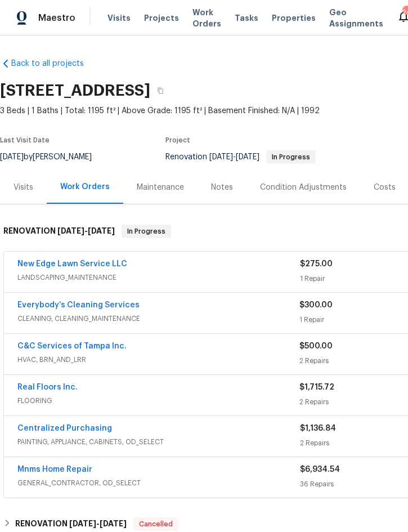 The height and width of the screenshot is (532, 408). What do you see at coordinates (316, 346) in the screenshot?
I see `span: $500.00` at bounding box center [316, 346].